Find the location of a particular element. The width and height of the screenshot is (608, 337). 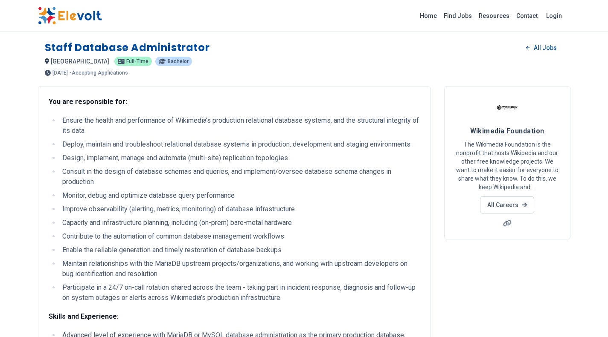

li: Design, implement, manage and automate (multi-site) replication topologies is located at coordinates (240, 158).